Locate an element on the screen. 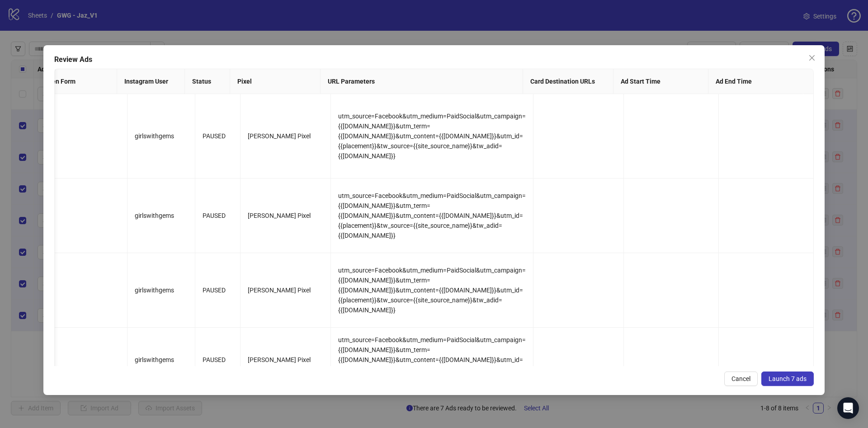  div: Open Intercom Messenger is located at coordinates (848, 408).